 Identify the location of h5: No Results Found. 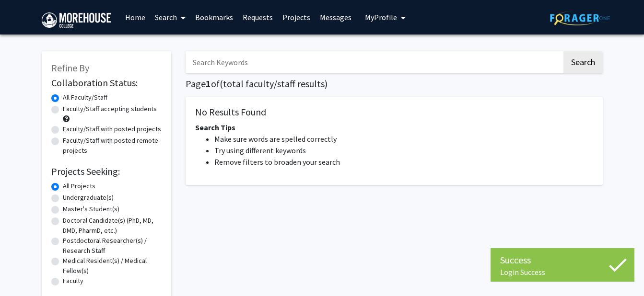
(394, 112).